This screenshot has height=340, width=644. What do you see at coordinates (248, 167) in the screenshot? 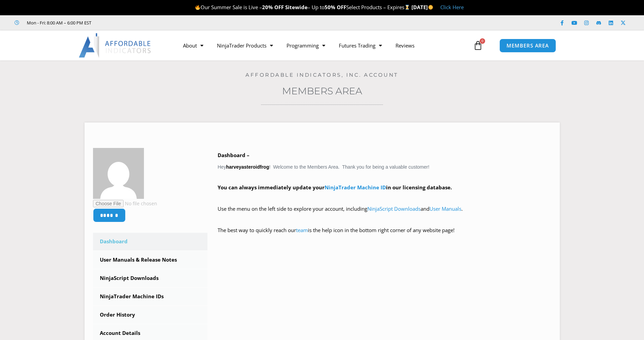
I see `strong: harveyasteroidfrog` at bounding box center [248, 167].